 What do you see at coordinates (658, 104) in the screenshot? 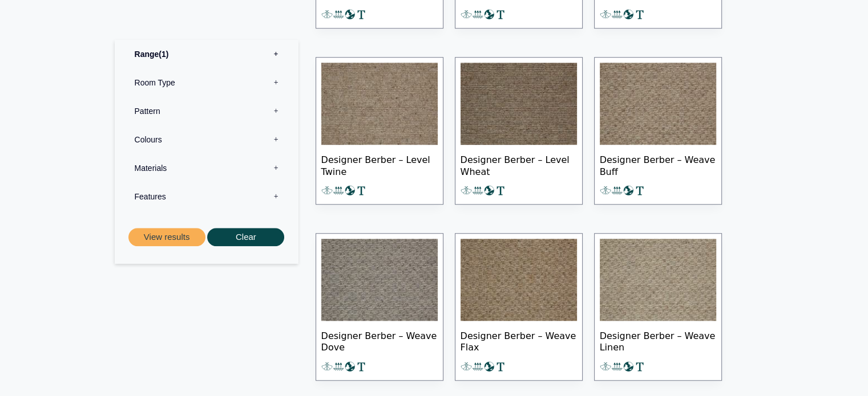
I see `img: Designer Berber-Weave-Buff` at bounding box center [658, 104].